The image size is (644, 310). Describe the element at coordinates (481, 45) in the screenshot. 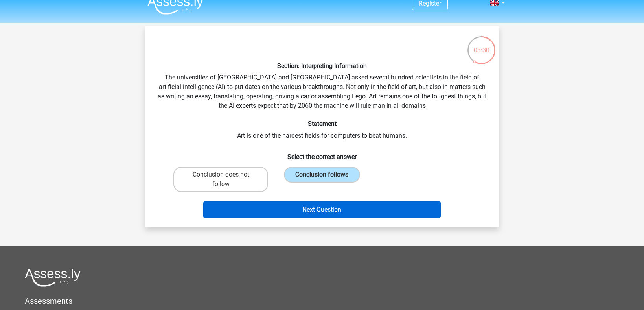

I see `div: 03:30` at that location.